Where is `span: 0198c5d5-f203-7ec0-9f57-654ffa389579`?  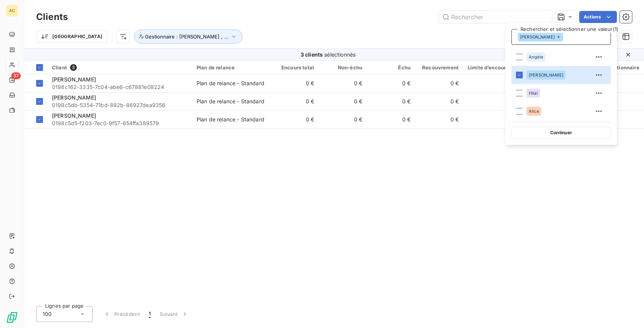 span: 0198c5d5-f203-7ec0-9f57-654ffa389579 is located at coordinates (120, 123).